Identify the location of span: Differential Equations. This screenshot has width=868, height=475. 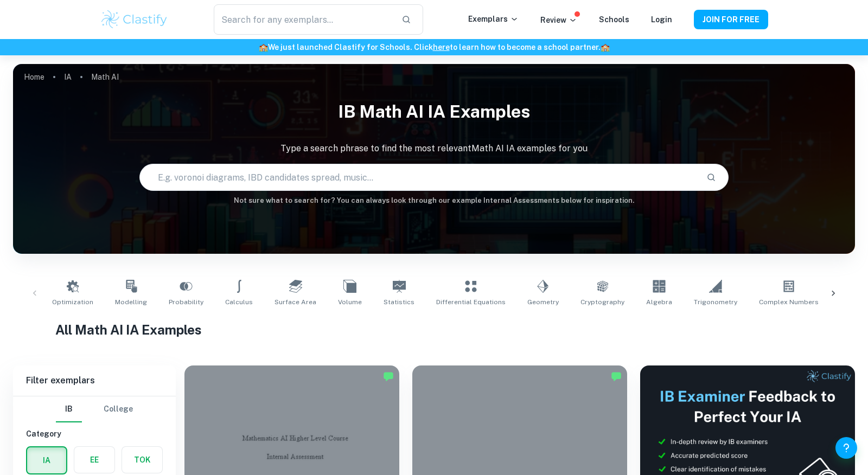
(470, 302).